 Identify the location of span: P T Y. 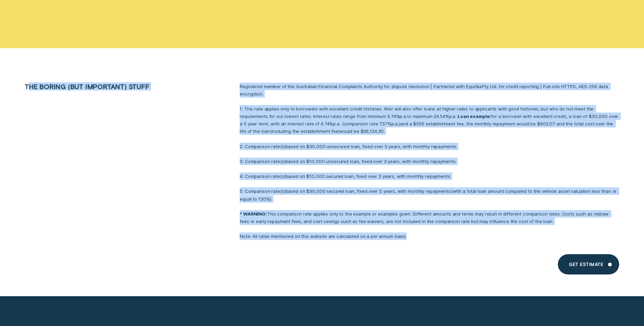
(485, 87).